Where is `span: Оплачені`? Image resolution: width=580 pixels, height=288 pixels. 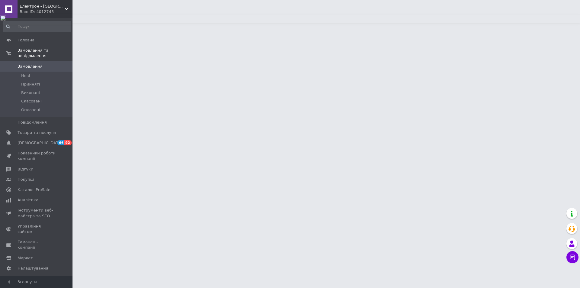
span: Оплачені is located at coordinates (31, 110).